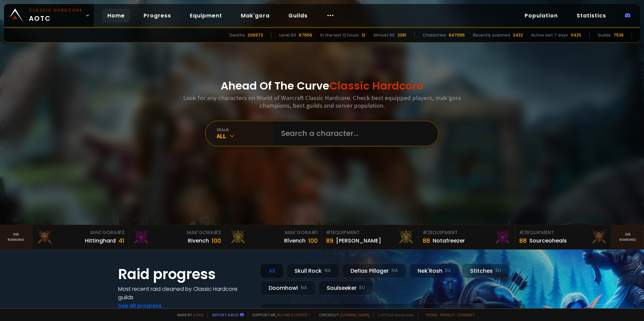  Describe the element at coordinates (295, 241) in the screenshot. I see `div: Rîvench` at that location.